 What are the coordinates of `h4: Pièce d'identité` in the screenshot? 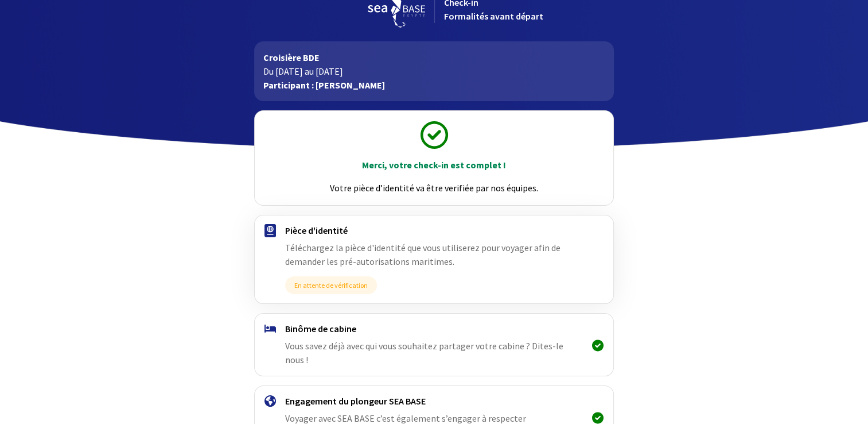 It's located at (434, 230).